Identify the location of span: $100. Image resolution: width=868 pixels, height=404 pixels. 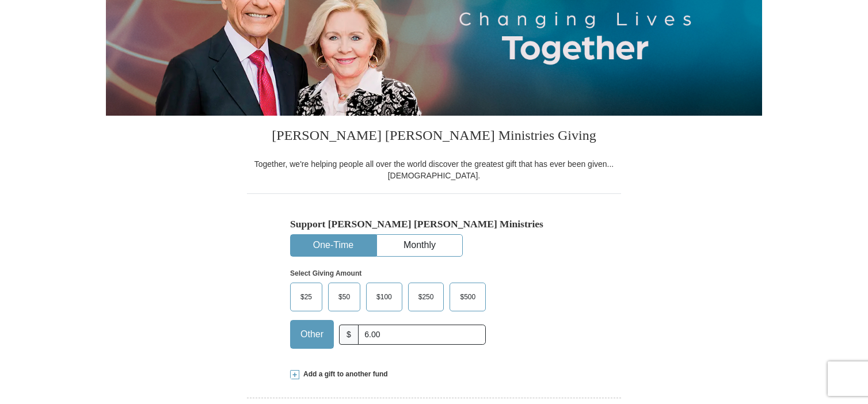
(384, 297).